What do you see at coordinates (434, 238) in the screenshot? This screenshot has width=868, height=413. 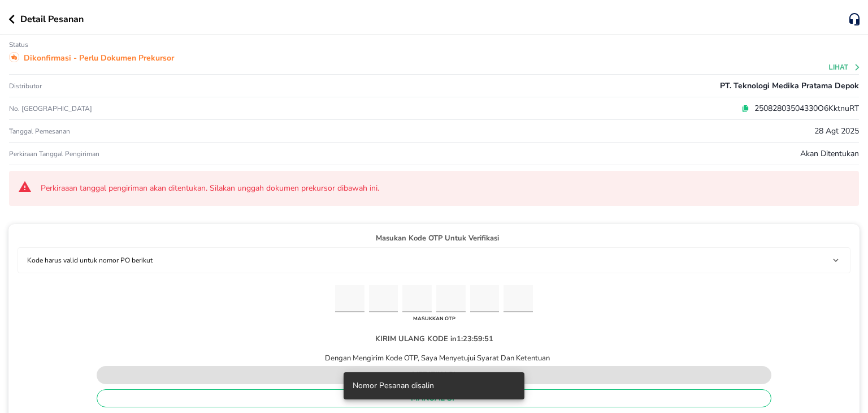 I see `p: Masukan Kode OTP Untuk Verifikasi` at bounding box center [434, 238].